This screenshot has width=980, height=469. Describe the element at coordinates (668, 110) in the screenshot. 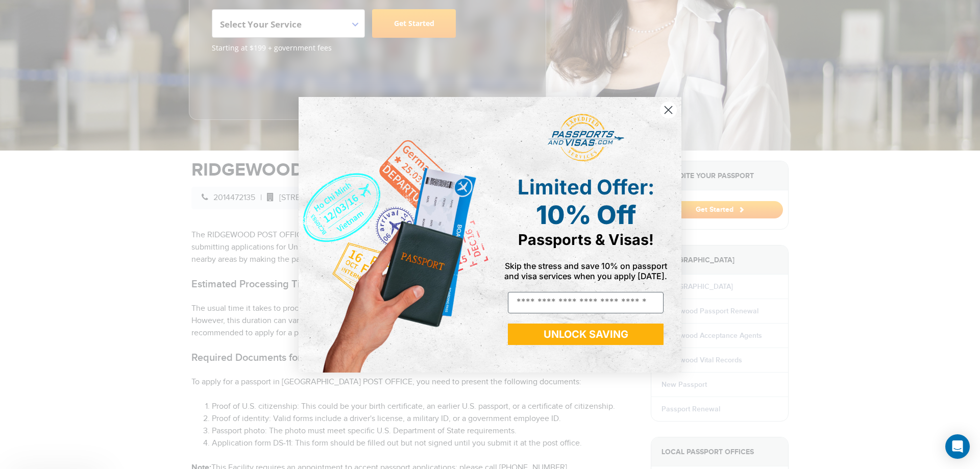

I see `button: Close dialog` at that location.